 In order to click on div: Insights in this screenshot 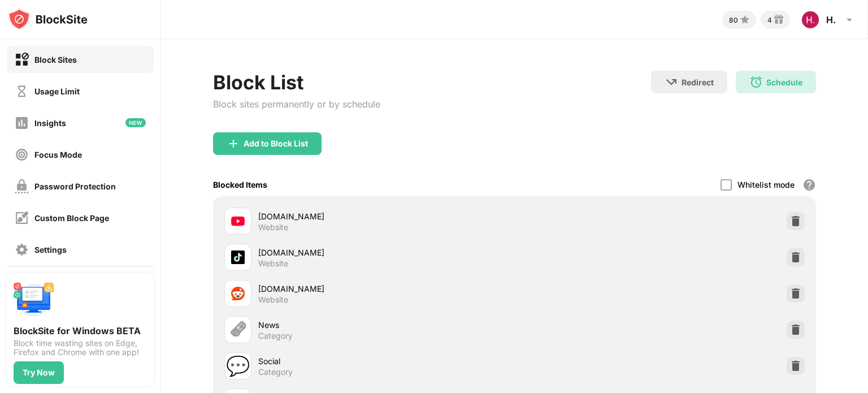, I will do `click(51, 123)`.